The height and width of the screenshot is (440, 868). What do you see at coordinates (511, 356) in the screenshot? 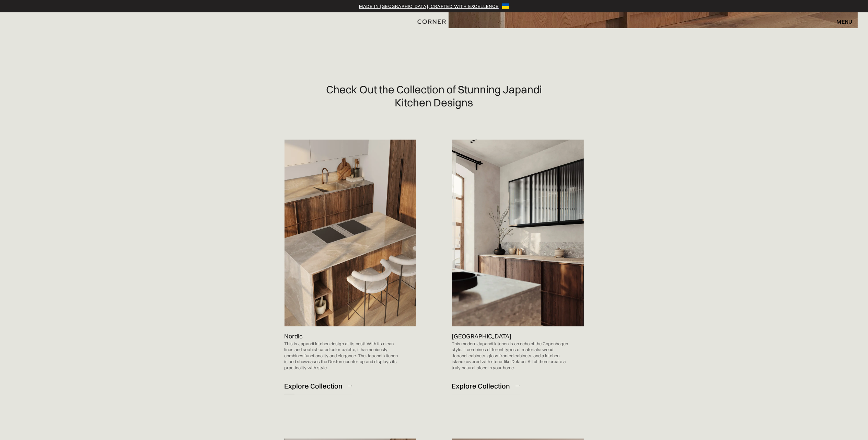
I see `p: This modern Japandi kitchen is an echo of the Copenhagen style. It combines different types of ma...` at bounding box center [511, 356].